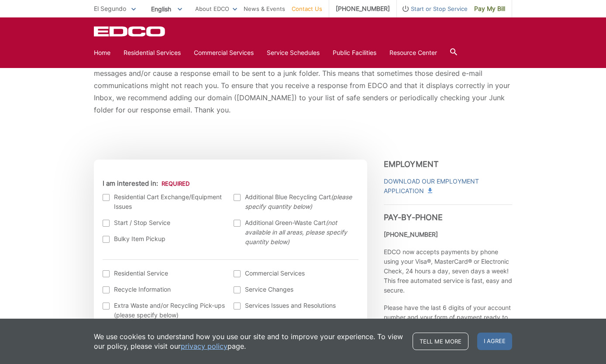 This screenshot has height=364, width=606. Describe the element at coordinates (164, 202) in the screenshot. I see `label: Residential Cart Exchange/Equipment Issues` at that location.